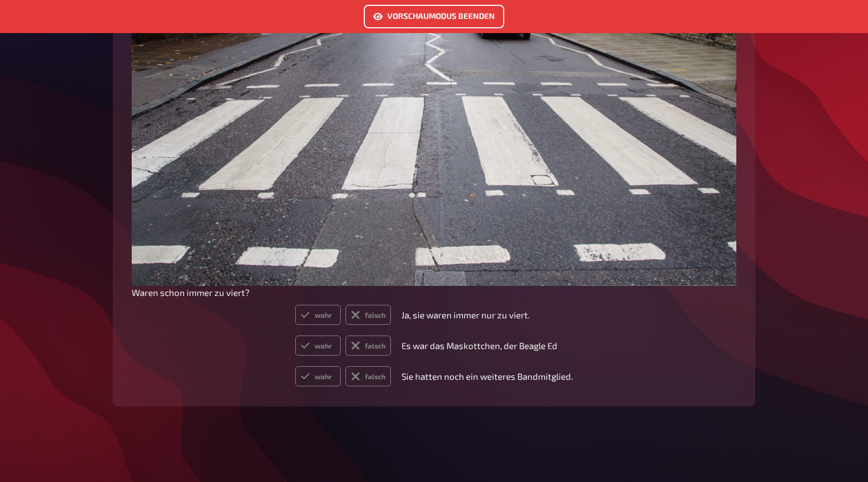 This screenshot has width=868, height=482. I want to click on a: Vorschaumodus beenden, so click(434, 18).